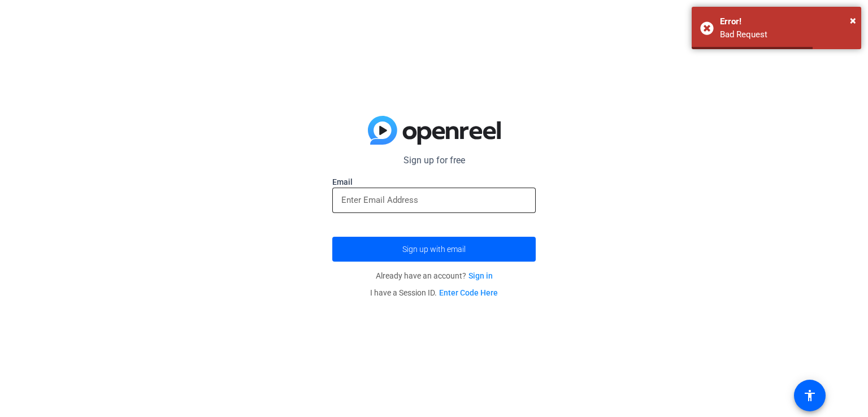 This screenshot has height=417, width=868. What do you see at coordinates (810, 395) in the screenshot?
I see `mat-icon: accessibility` at bounding box center [810, 395].